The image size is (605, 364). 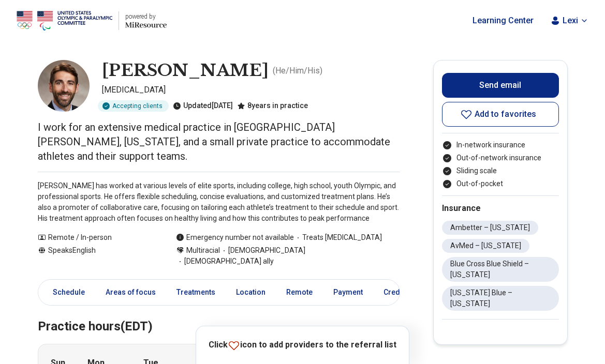 What do you see at coordinates (96, 256) in the screenshot?
I see `div: Speaks English` at bounding box center [96, 256].